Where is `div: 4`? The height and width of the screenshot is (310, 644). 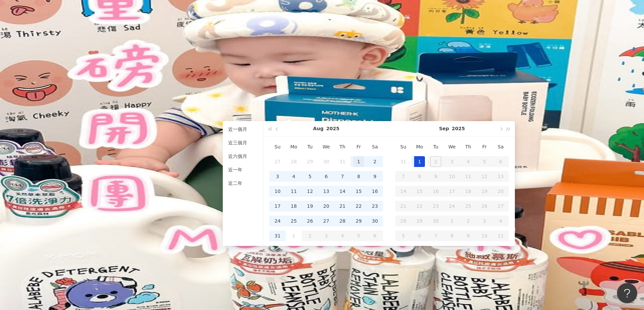
div: 4 is located at coordinates (294, 177).